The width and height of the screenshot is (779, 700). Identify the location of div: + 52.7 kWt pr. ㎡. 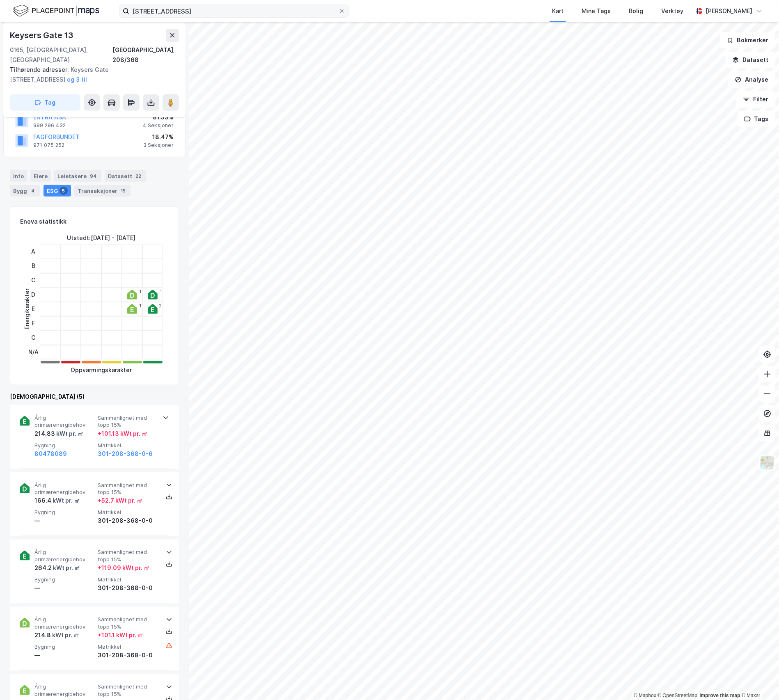
(120, 501).